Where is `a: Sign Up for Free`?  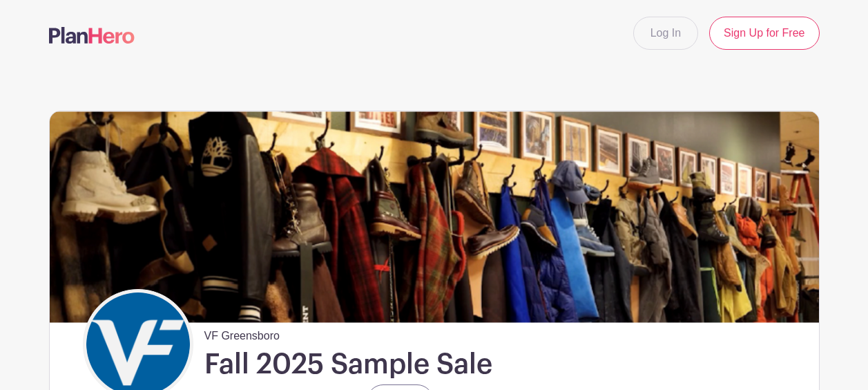
a: Sign Up for Free is located at coordinates (763, 33).